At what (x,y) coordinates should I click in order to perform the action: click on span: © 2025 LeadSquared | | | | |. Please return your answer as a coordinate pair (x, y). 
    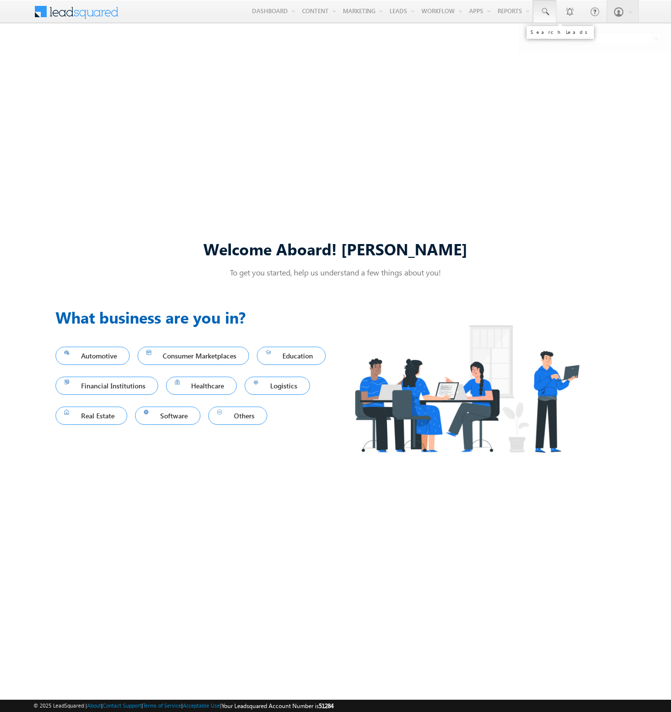
    Looking at the image, I should click on (183, 706).